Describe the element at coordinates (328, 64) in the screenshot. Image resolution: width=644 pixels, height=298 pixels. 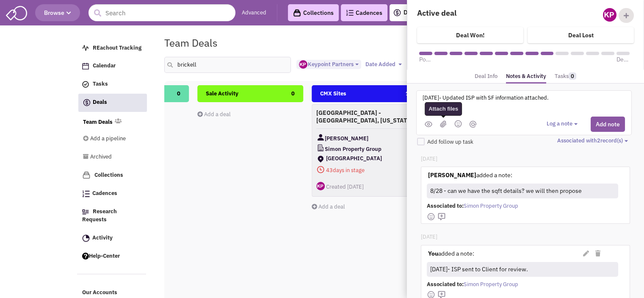
I see `button: Keypoint Partners` at that location.